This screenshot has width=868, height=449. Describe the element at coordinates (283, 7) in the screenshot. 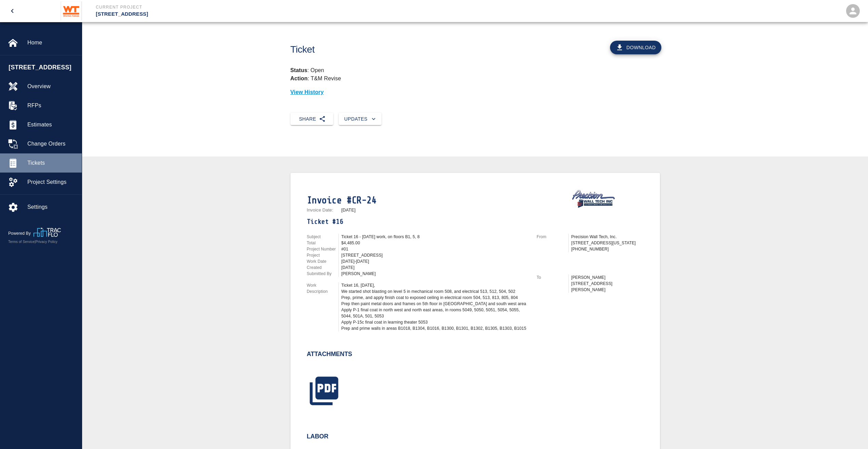

I see `p: Current Project` at that location.